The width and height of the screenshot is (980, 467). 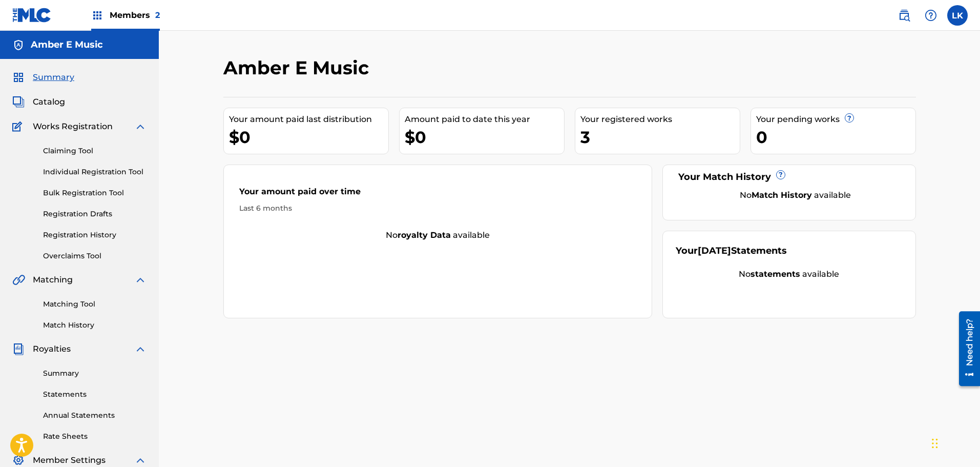 I want to click on img: Catalog, so click(x=19, y=102).